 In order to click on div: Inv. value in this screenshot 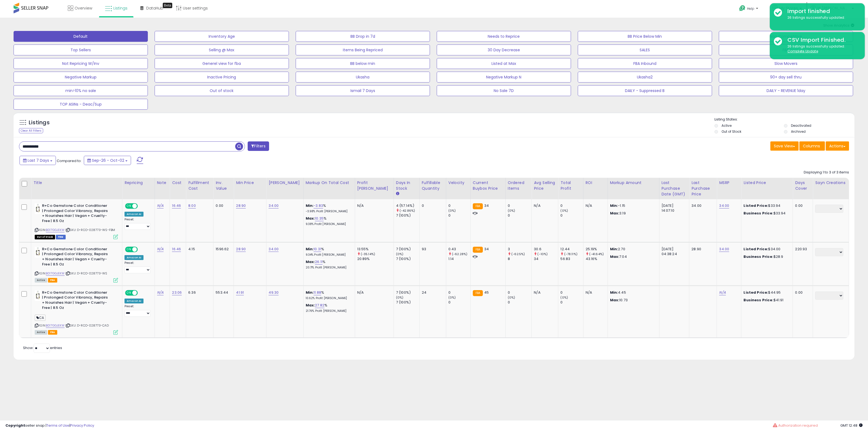, I will do `click(223, 186)`.